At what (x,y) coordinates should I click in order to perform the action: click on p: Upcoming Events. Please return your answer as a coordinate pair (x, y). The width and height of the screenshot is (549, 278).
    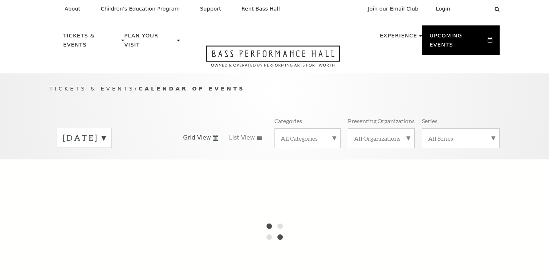
    Looking at the image, I should click on (458, 42).